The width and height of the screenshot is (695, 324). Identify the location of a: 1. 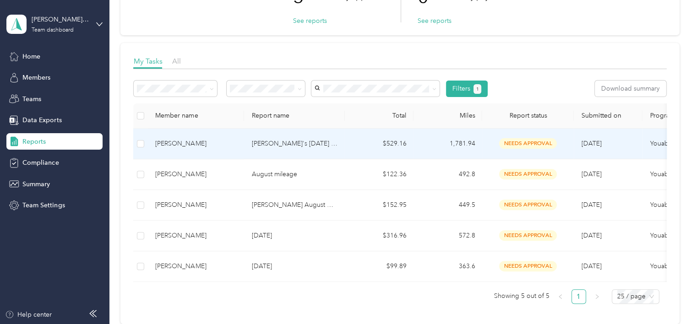
(579, 297).